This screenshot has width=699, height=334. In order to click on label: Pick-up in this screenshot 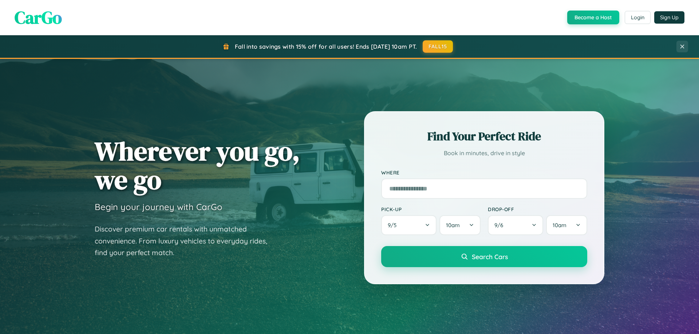, I will do `click(431, 209)`.